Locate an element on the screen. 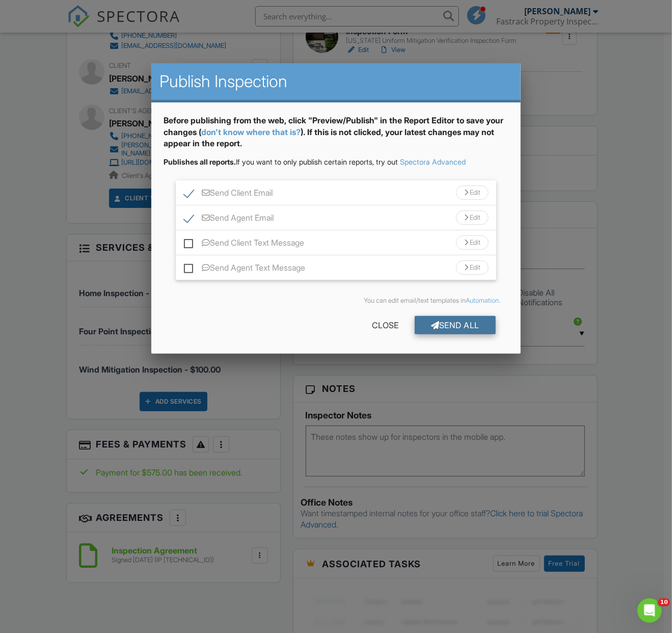  label: Send Agent Email is located at coordinates (229, 219).